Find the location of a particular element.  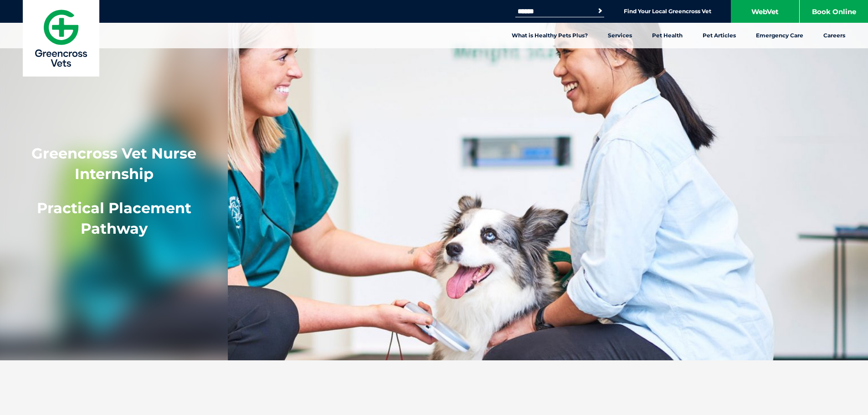

a: What is Healthy Pets Plus? is located at coordinates (550, 36).